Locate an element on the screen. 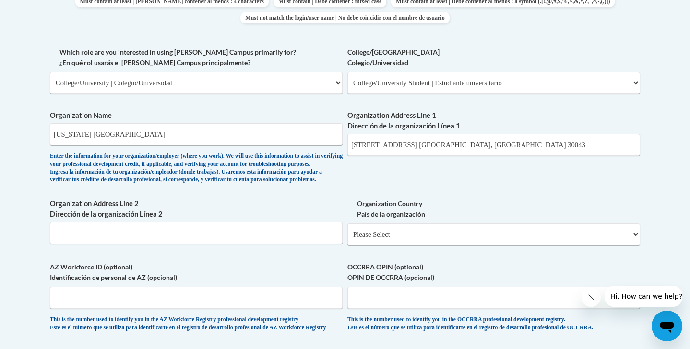 This screenshot has height=349, width=690. label: Organization Name is located at coordinates (196, 116).